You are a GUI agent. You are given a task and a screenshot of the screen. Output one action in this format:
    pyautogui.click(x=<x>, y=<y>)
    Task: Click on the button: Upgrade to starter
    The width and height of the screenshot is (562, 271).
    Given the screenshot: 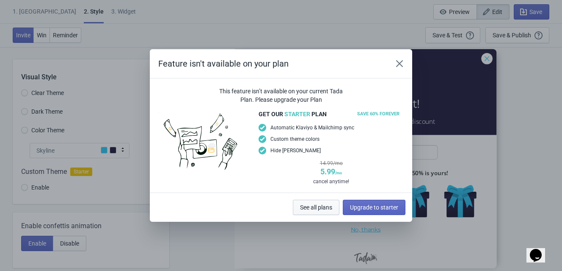 What is the action you would take?
    pyautogui.click(x=374, y=207)
    